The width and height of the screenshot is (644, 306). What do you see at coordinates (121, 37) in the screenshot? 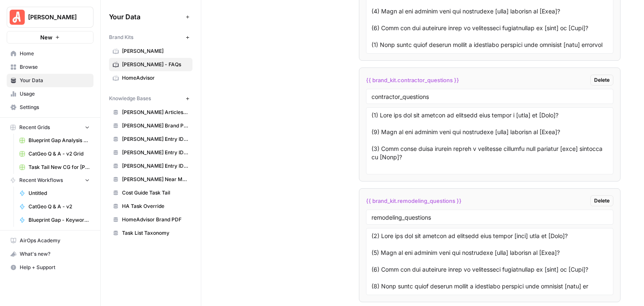
I see `span: Brand Kits` at bounding box center [121, 37].